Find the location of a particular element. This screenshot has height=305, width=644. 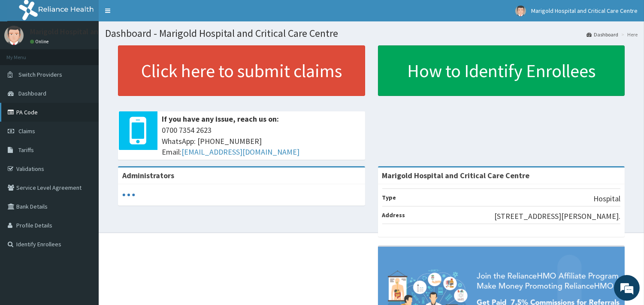

a: Dashboard is located at coordinates (602, 34).